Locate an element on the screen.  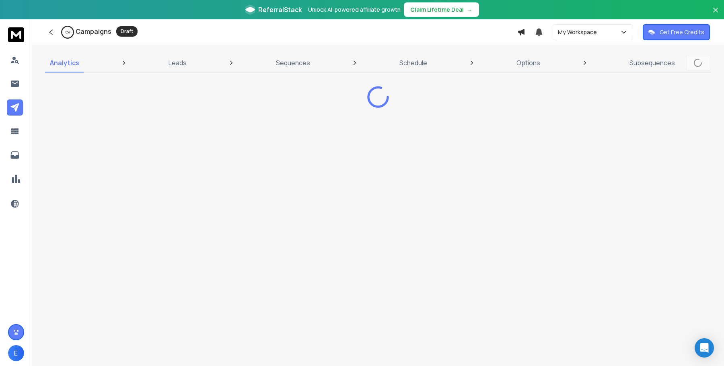
p: Unlock AI-powered affiliate growth is located at coordinates (355, 10).